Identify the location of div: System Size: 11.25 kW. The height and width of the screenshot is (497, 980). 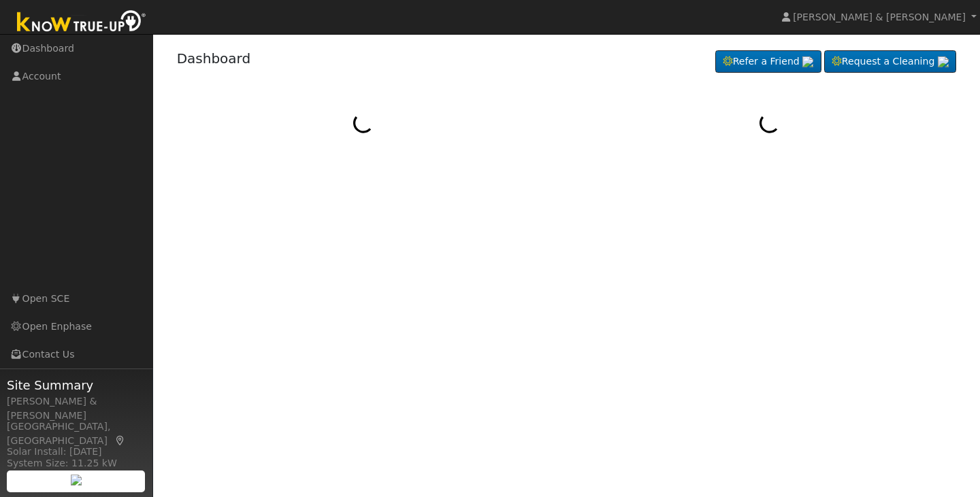
(76, 463).